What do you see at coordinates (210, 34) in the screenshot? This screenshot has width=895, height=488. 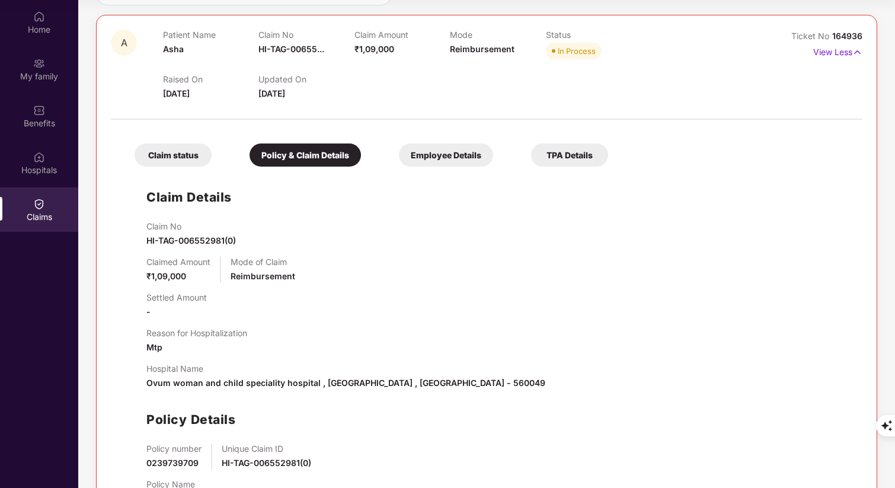 I see `p: Patient Name` at bounding box center [210, 34].